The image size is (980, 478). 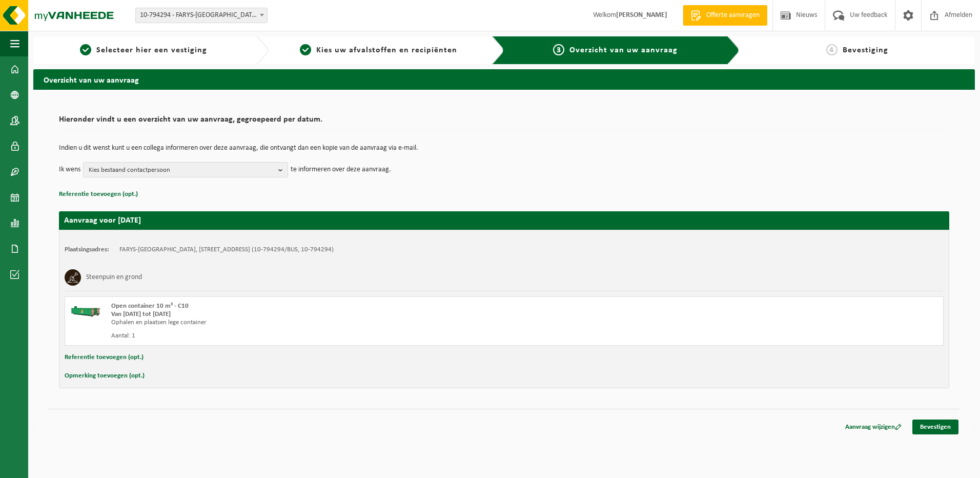 What do you see at coordinates (873, 427) in the screenshot?
I see `a: Aanvraag wijzigen` at bounding box center [873, 427].